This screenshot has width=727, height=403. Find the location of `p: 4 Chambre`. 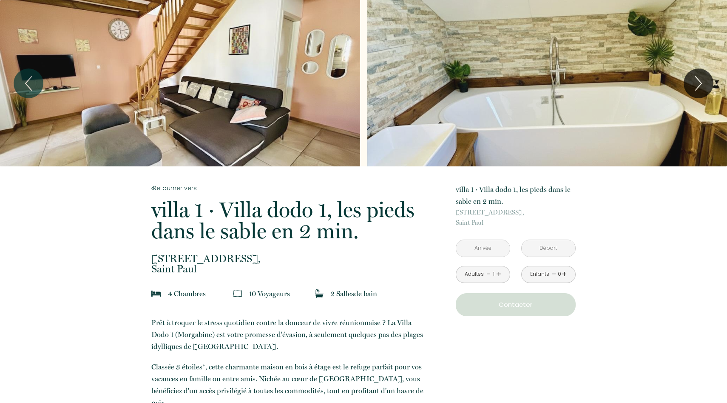

p: 4 Chambre is located at coordinates (187, 294).